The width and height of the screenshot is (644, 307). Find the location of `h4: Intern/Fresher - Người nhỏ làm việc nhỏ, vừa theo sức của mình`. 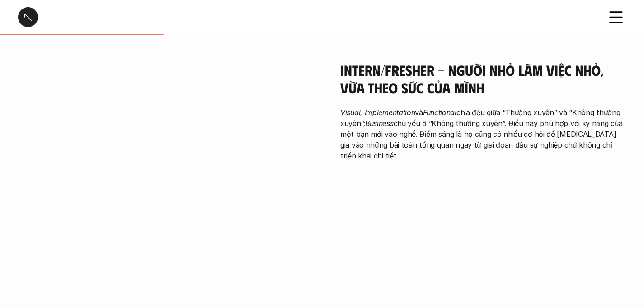

h4: Intern/Fresher - Người nhỏ làm việc nhỏ, vừa theo sức của mình is located at coordinates (483, 79).